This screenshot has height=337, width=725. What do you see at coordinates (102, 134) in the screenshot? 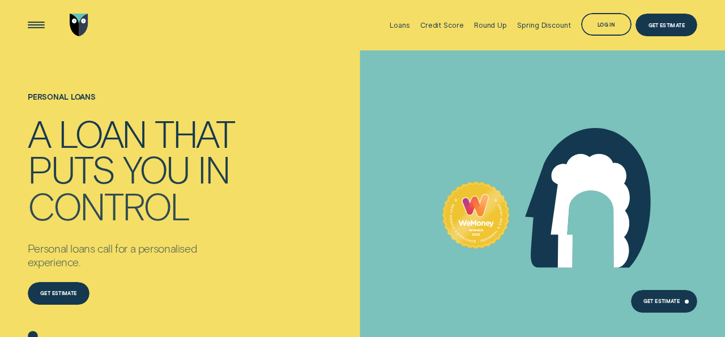
I see `div: loan` at bounding box center [102, 134].